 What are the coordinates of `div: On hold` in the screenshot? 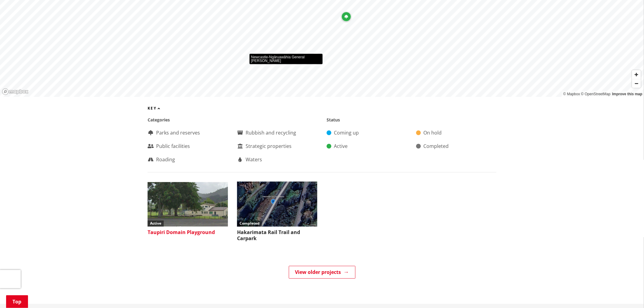 It's located at (456, 133).